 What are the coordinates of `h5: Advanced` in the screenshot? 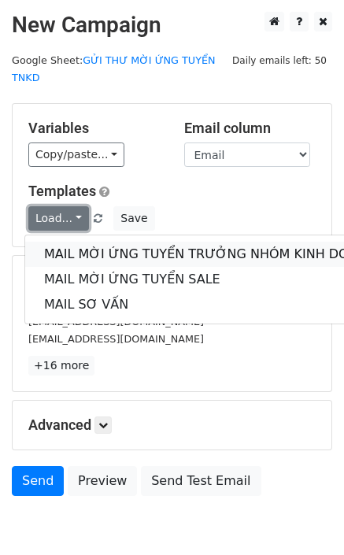 It's located at (172, 425).